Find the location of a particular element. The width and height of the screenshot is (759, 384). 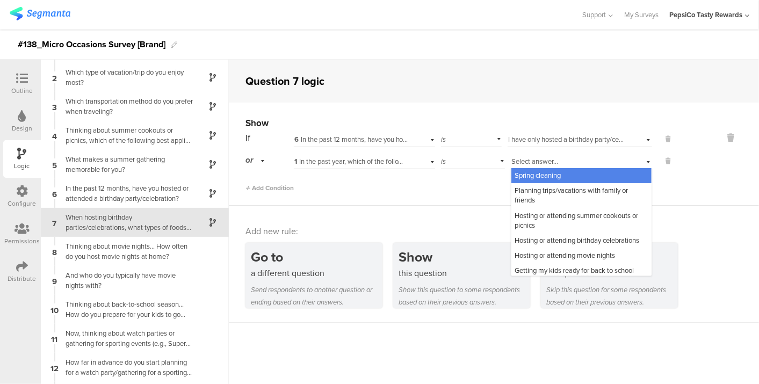

span: 3 is located at coordinates (54, 106).